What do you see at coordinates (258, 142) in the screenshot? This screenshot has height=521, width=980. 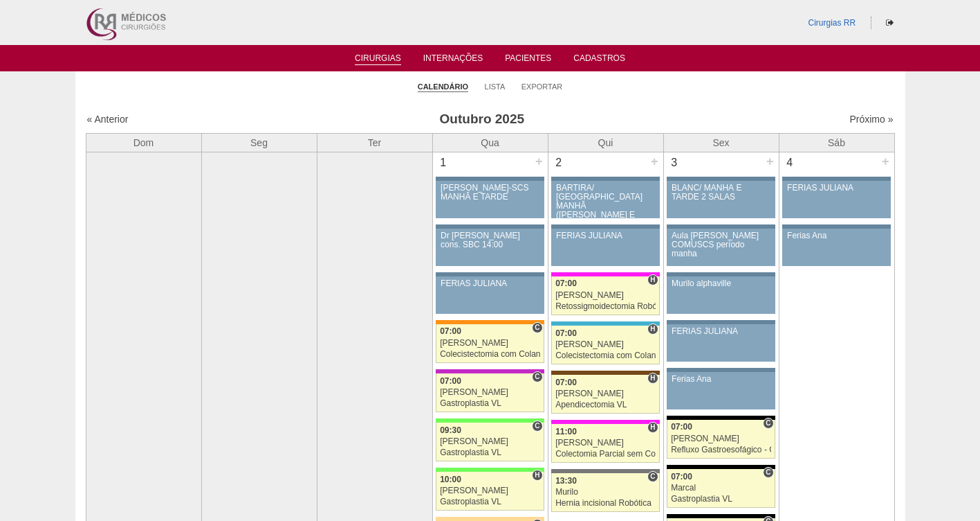 I see `th: Seg` at bounding box center [258, 142].